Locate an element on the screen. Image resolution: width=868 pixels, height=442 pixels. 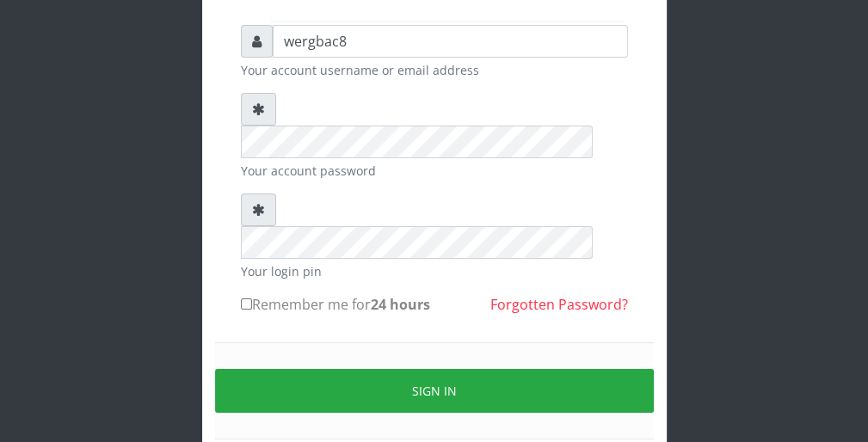
small: Your account password is located at coordinates (434, 170).